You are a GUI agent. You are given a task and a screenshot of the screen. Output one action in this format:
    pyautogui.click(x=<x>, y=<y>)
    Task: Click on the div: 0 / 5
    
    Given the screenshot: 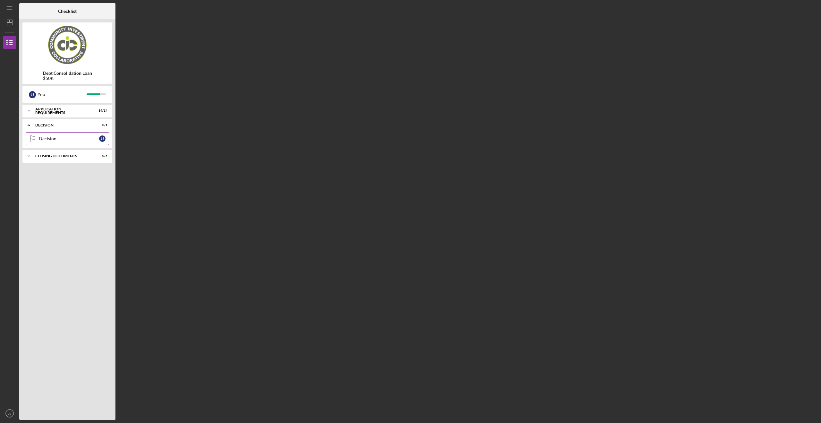 What is the action you would take?
    pyautogui.click(x=102, y=156)
    